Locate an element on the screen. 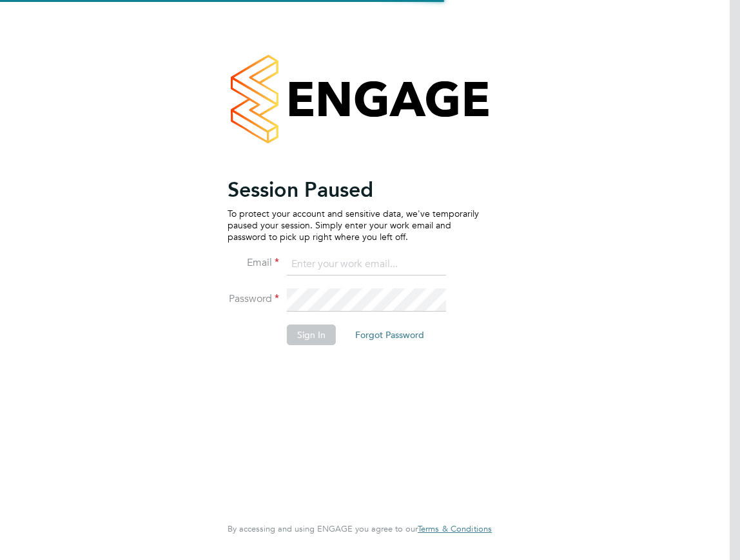 Image resolution: width=740 pixels, height=560 pixels. label: Email is located at coordinates (253, 263).